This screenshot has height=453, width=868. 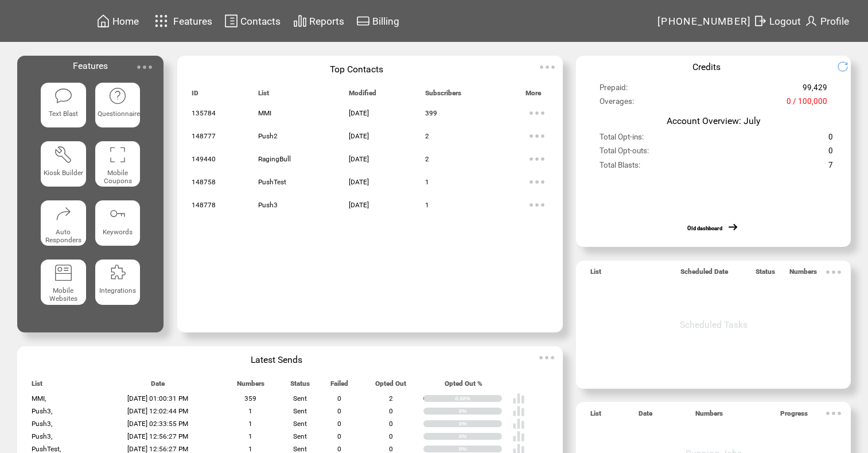 What do you see at coordinates (706, 67) in the screenshot?
I see `span: Credits` at bounding box center [706, 67].